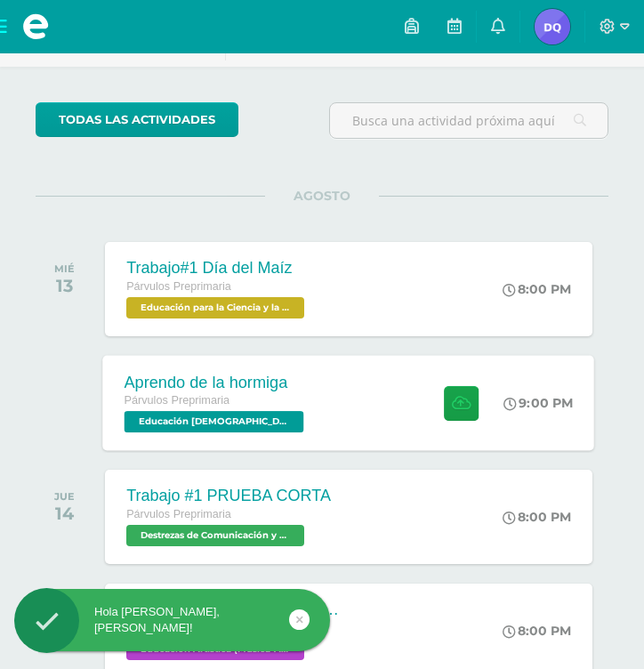 This screenshot has width=644, height=669. What do you see at coordinates (215, 535) in the screenshot?
I see `span: Destrezas de Comunicación y Lenguaje 'B'` at bounding box center [215, 535].